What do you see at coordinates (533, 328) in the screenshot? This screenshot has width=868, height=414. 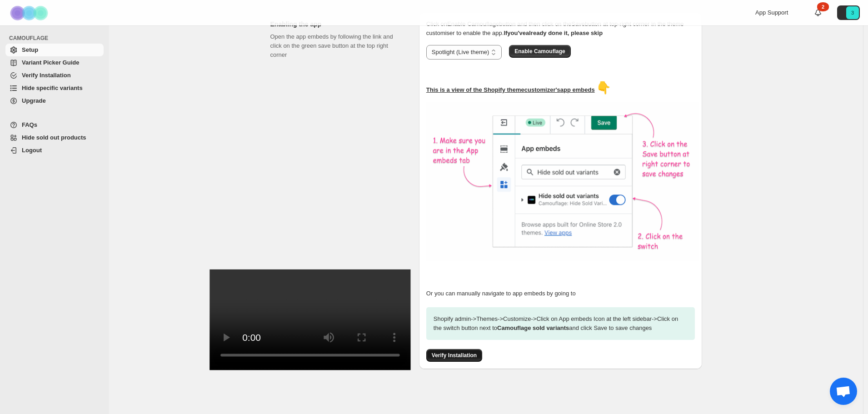 I see `strong: Camouflage sold variants` at bounding box center [533, 328].